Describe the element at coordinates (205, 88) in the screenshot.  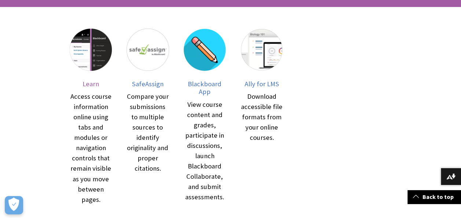
I see `span: Blackboard App` at that location.